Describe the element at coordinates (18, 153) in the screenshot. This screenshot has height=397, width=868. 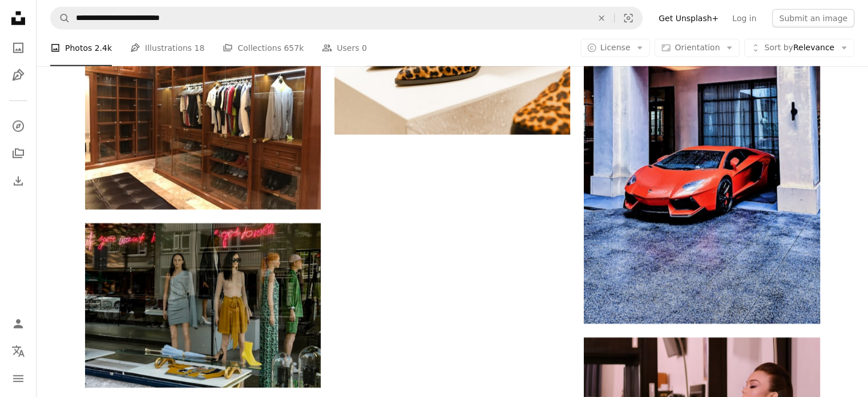
I see `a: Collections` at that location.